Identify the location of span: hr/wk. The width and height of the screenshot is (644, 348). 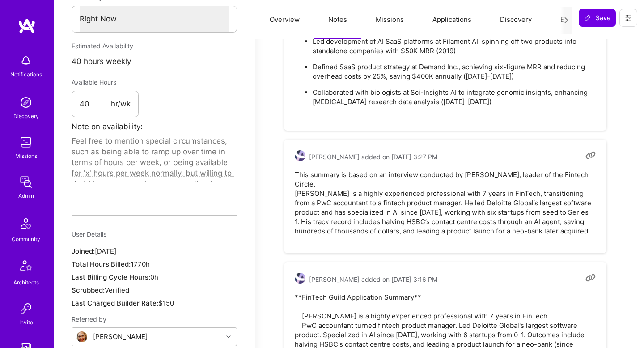
(121, 104).